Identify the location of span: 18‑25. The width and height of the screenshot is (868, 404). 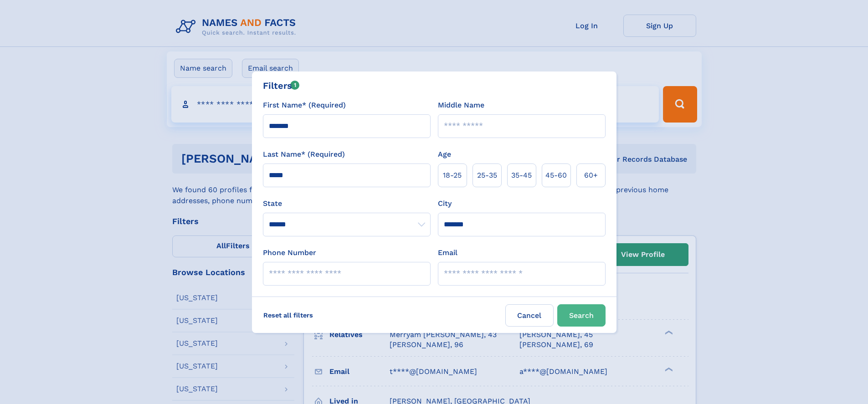
(452, 175).